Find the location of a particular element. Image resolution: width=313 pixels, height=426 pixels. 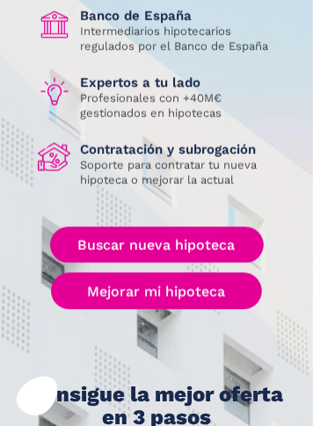

p: Soporte para contratar tu nueva hipoteca o mejorar la actual is located at coordinates (178, 173).